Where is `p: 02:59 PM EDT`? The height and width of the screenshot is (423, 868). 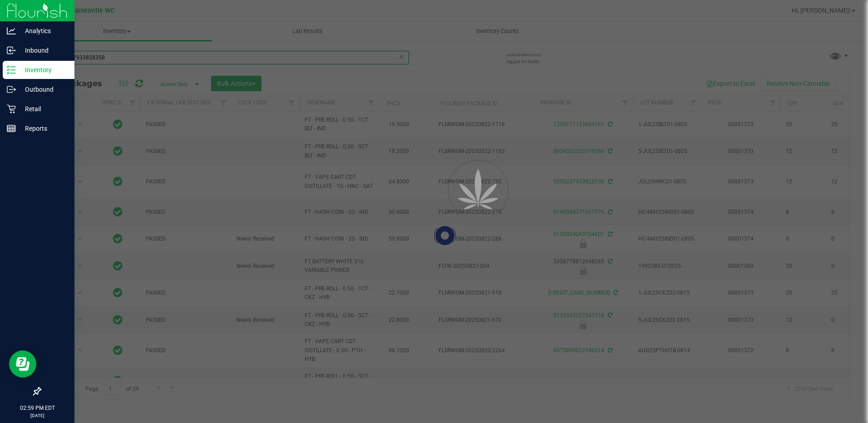 p: 02:59 PM EDT is located at coordinates (37, 408).